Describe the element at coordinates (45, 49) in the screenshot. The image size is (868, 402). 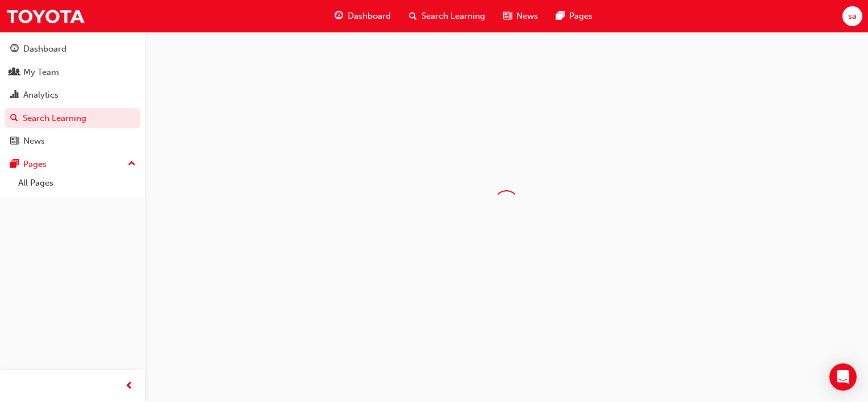
I see `div: Dashboard` at that location.